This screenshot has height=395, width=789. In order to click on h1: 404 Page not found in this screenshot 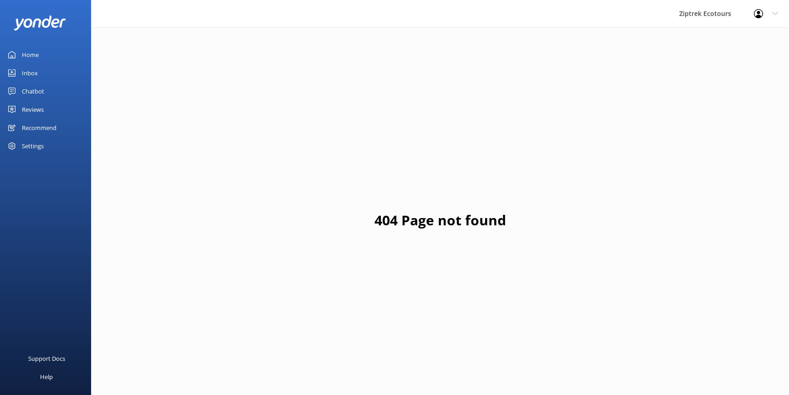, I will do `click(440, 220)`.